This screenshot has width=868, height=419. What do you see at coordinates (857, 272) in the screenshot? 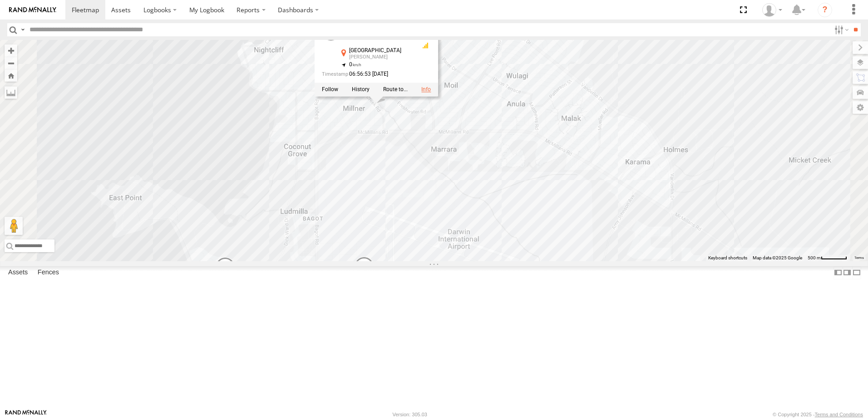
I see `label: Hide Summary Table` at bounding box center [857, 272].